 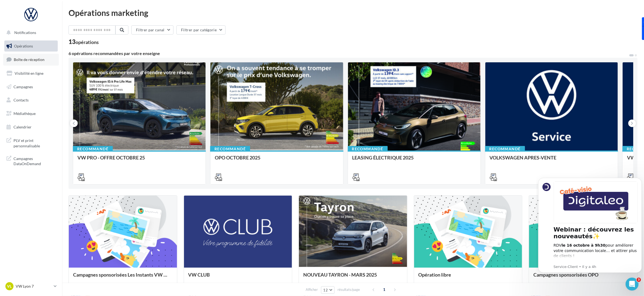 What do you see at coordinates (552, 160) in the screenshot?
I see `div: VOLKSWAGEN APRES-VENTE` at bounding box center [552, 160].